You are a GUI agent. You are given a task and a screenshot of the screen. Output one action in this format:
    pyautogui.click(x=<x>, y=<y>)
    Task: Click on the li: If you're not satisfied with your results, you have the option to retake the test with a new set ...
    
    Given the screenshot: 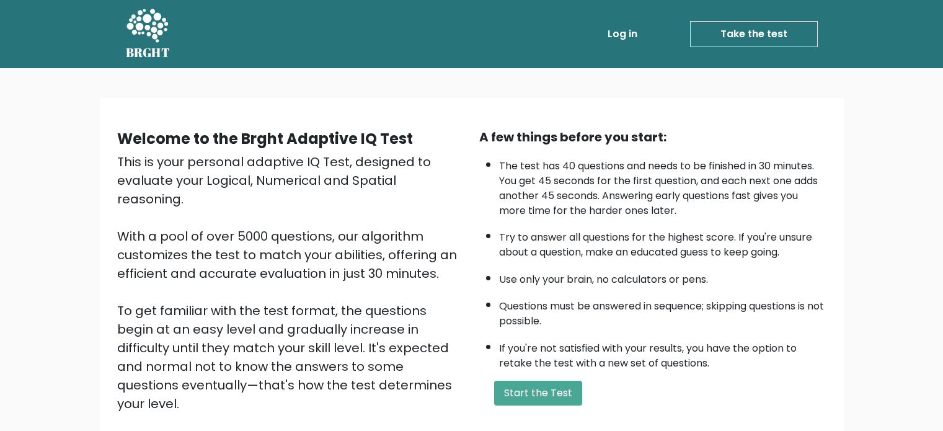 What is the action you would take?
    pyautogui.click(x=663, y=353)
    